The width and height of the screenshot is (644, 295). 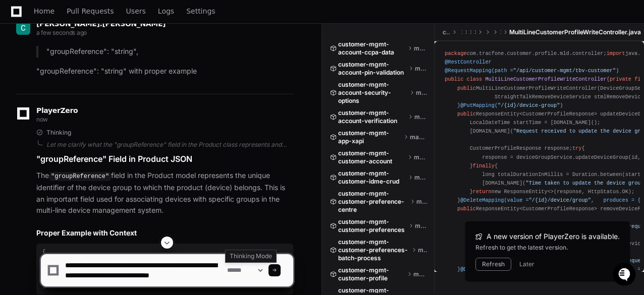 I want to click on span: @RestController, so click(x=468, y=62).